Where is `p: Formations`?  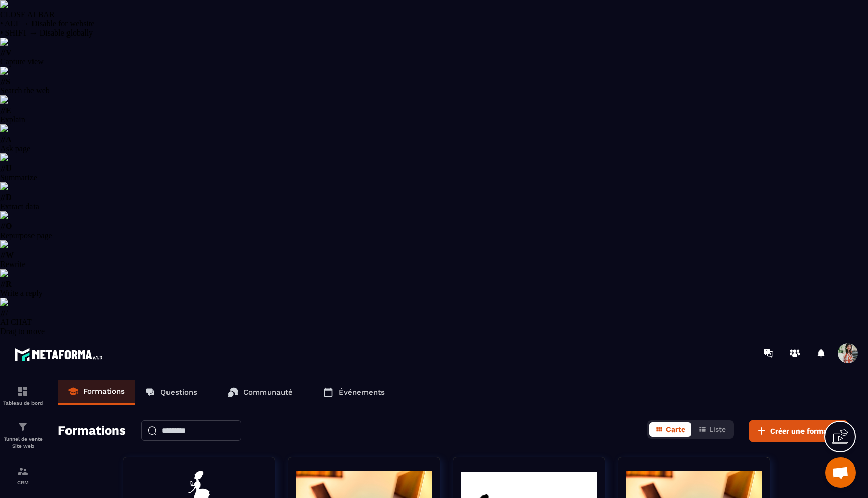 p: Formations is located at coordinates (104, 391).